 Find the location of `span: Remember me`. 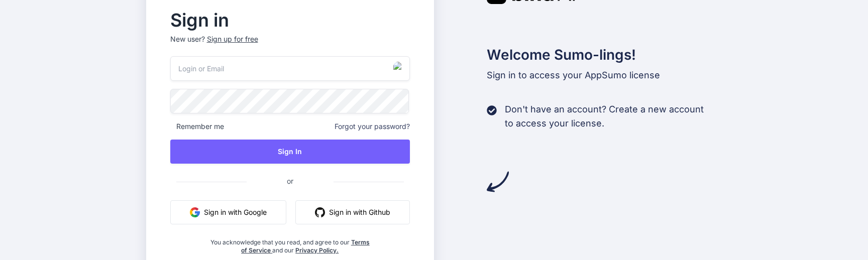

span: Remember me is located at coordinates (197, 126).